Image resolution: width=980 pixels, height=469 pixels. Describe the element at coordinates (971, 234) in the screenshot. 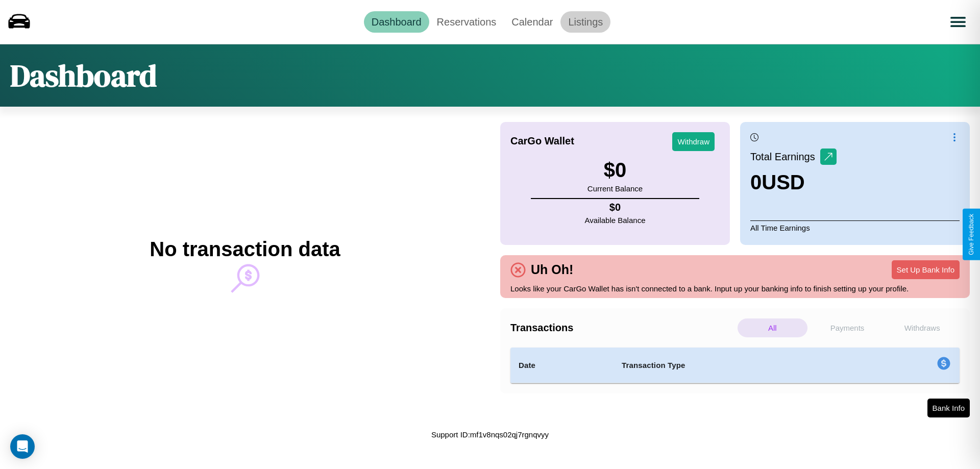

I see `div: Give Feedback` at that location.